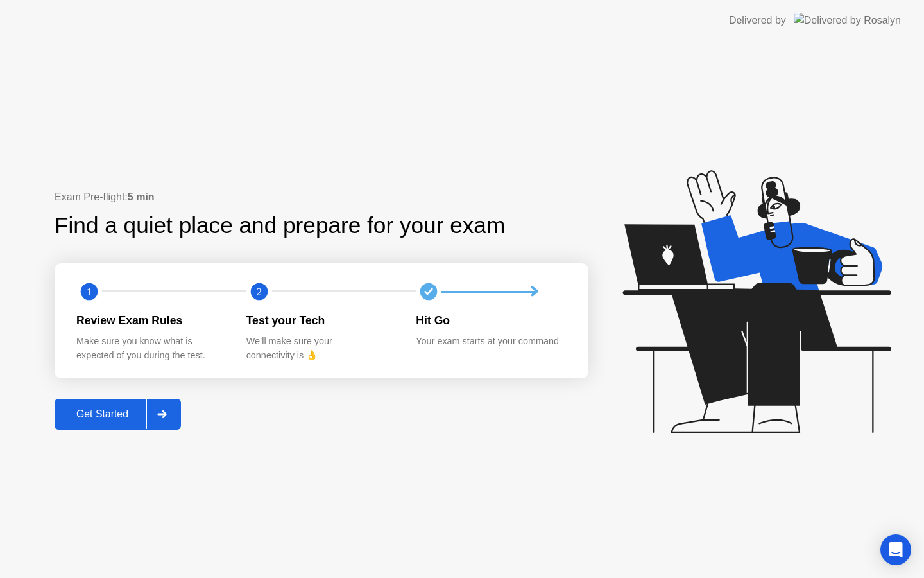 Image resolution: width=924 pixels, height=578 pixels. I want to click on div: Delivered by, so click(757, 21).